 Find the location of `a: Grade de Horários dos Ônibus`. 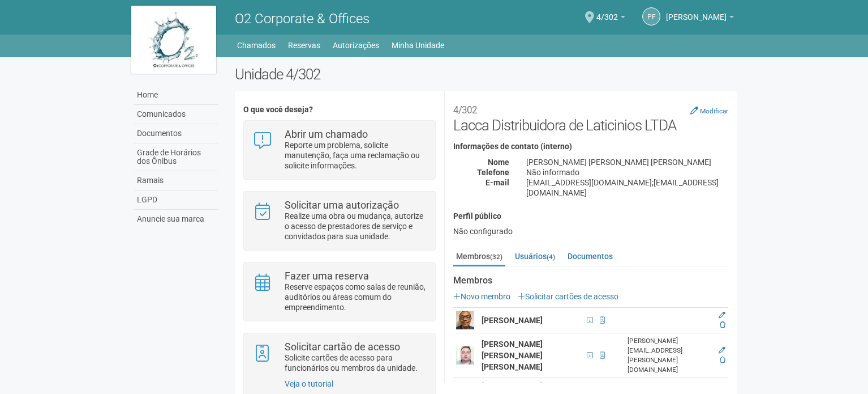

a: Grade de Horários dos Ônibus is located at coordinates (176, 157).